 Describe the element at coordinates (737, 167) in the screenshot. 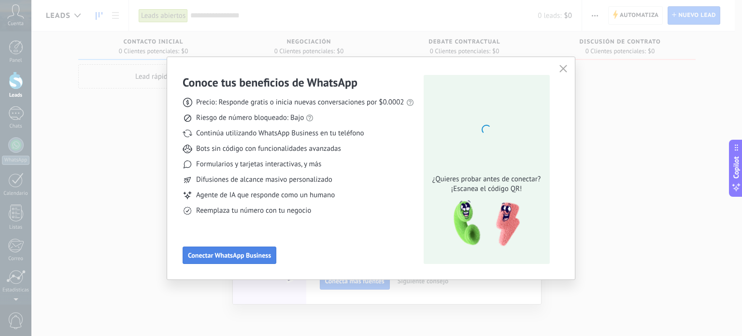

I see `span: Copilot` at that location.